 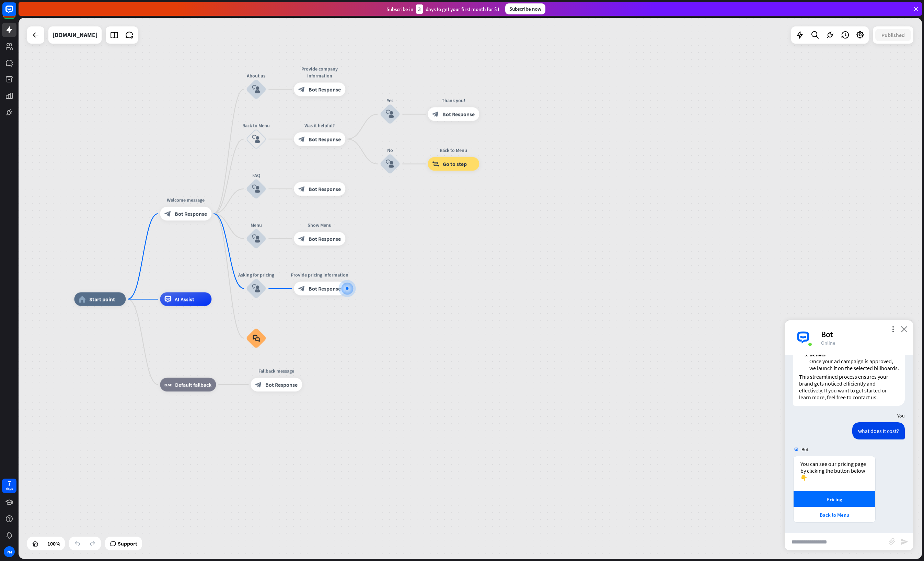 What do you see at coordinates (256, 274) in the screenshot?
I see `div: Asking for pricing` at bounding box center [256, 274].